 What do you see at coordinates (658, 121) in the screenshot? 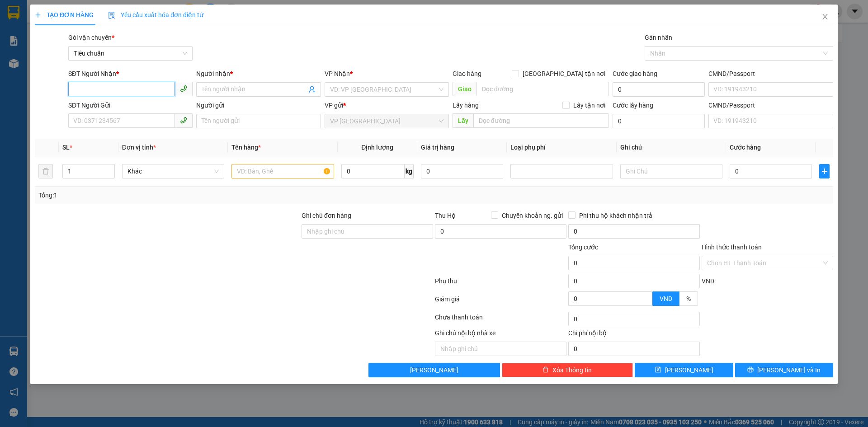
I see `input: Cước lấy hàng` at bounding box center [658, 121].